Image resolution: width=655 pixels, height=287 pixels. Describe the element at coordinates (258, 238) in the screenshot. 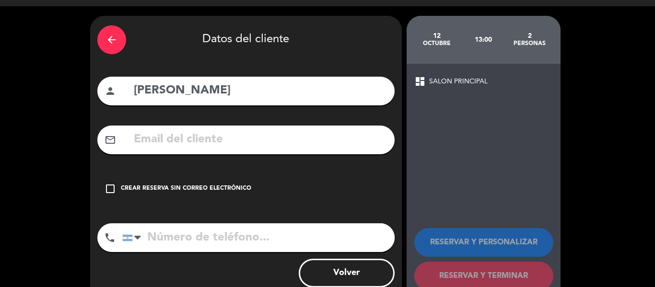

I see `input: Número de teléfono...` at that location.